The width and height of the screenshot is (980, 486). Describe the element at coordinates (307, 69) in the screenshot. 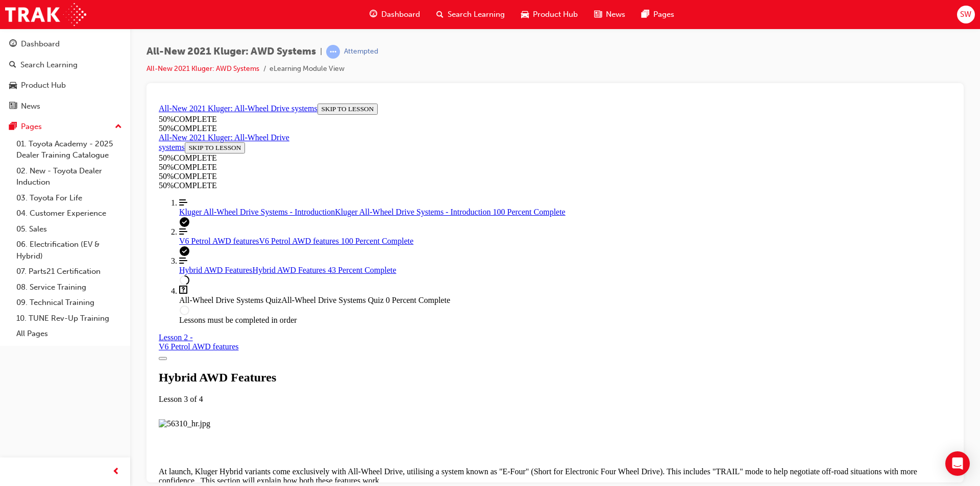

I see `li: eLearning Module View` at that location.